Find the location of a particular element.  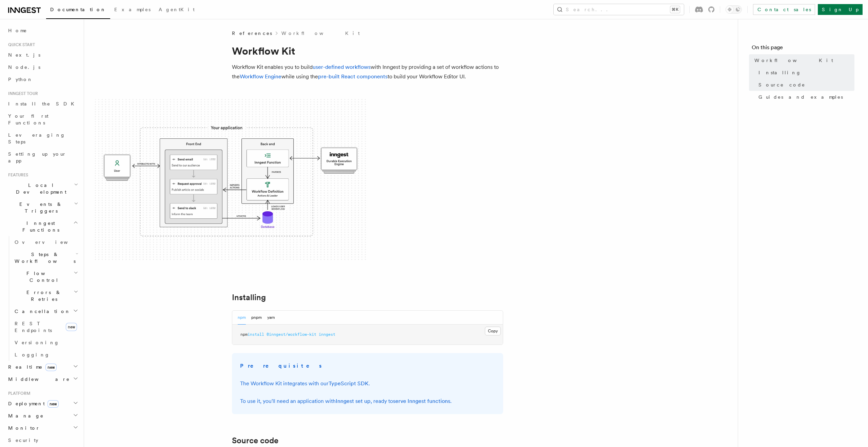

div: Inngest Functions is located at coordinates (42, 299).